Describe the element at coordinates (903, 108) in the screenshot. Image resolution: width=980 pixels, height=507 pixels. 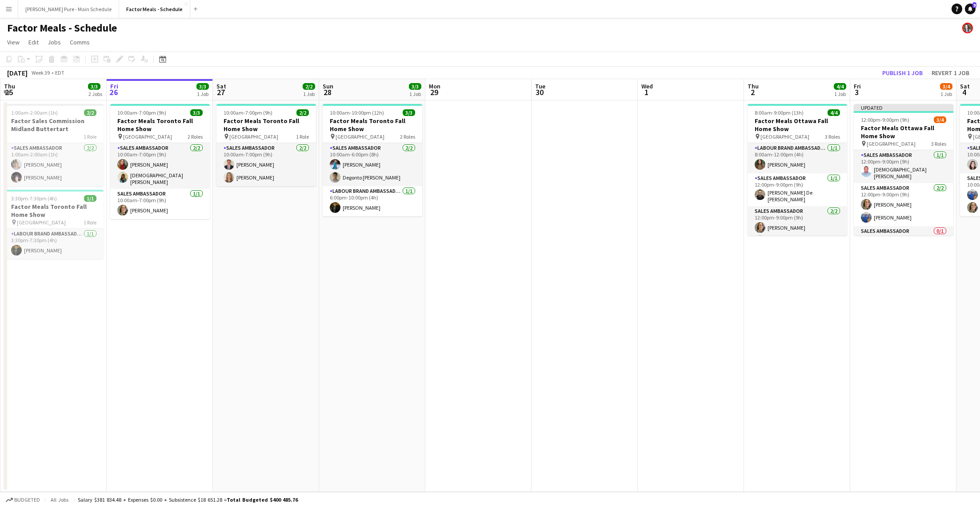
I see `div: Updated` at that location.